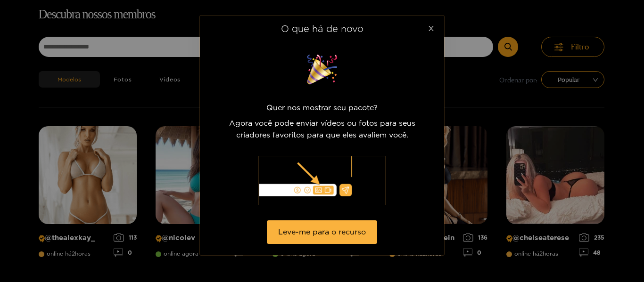 This screenshot has height=282, width=644. What do you see at coordinates (322, 232) in the screenshot?
I see `button: Leve-me para o recurso` at bounding box center [322, 232].